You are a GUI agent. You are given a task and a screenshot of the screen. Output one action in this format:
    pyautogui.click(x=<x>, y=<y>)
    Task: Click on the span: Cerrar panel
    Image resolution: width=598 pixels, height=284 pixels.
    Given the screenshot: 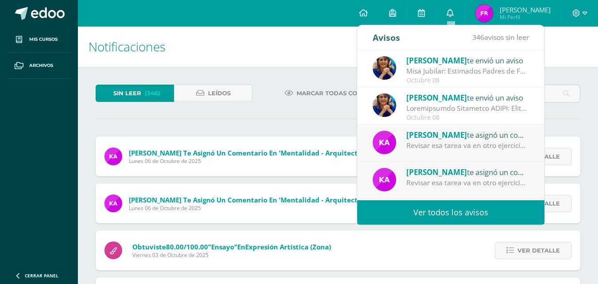 What is the action you would take?
    pyautogui.click(x=42, y=275)
    